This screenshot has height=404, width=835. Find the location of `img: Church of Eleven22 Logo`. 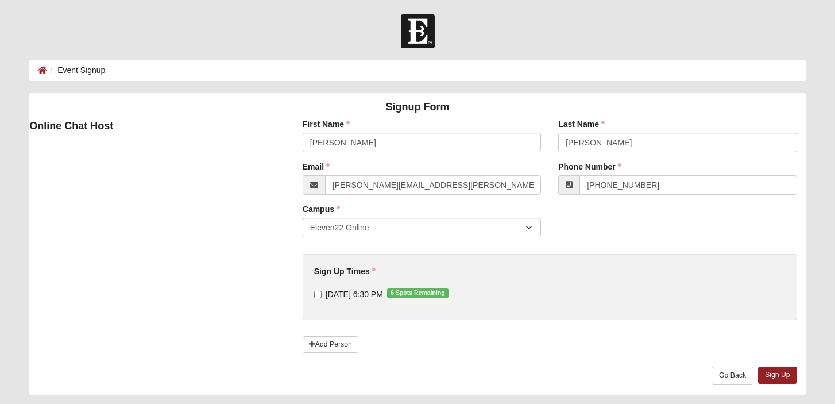

img: Church of Eleven22 Logo is located at coordinates (418, 31).